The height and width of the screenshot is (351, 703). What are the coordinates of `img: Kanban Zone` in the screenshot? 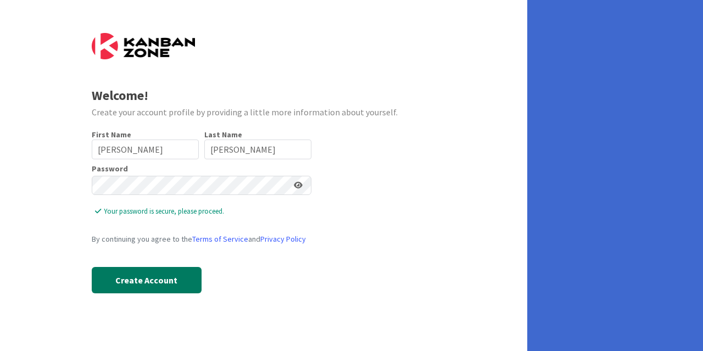 It's located at (143, 46).